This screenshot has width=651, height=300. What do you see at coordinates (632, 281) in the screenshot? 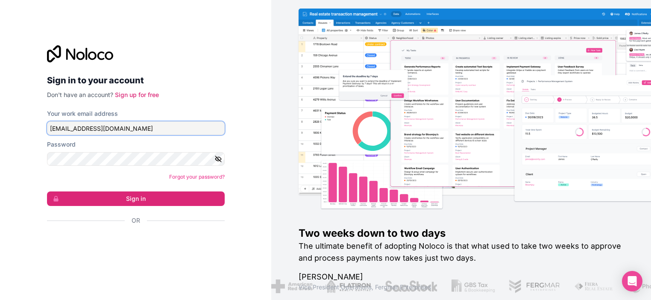
I see `div: Open Intercom Messenger` at bounding box center [632, 281].